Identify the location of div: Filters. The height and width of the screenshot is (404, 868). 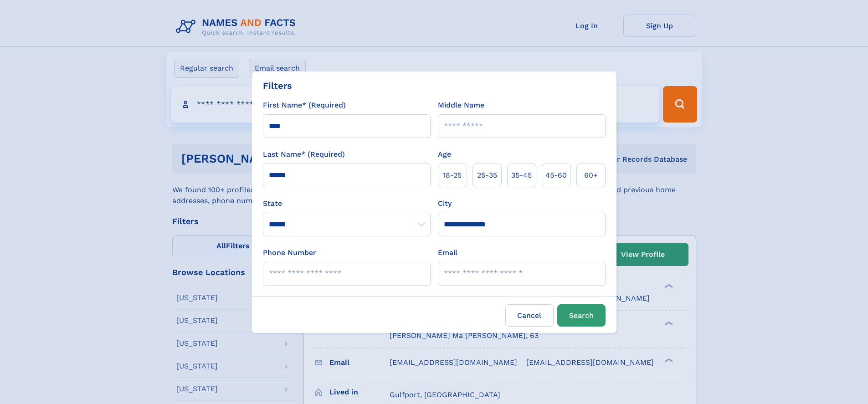
(278, 86).